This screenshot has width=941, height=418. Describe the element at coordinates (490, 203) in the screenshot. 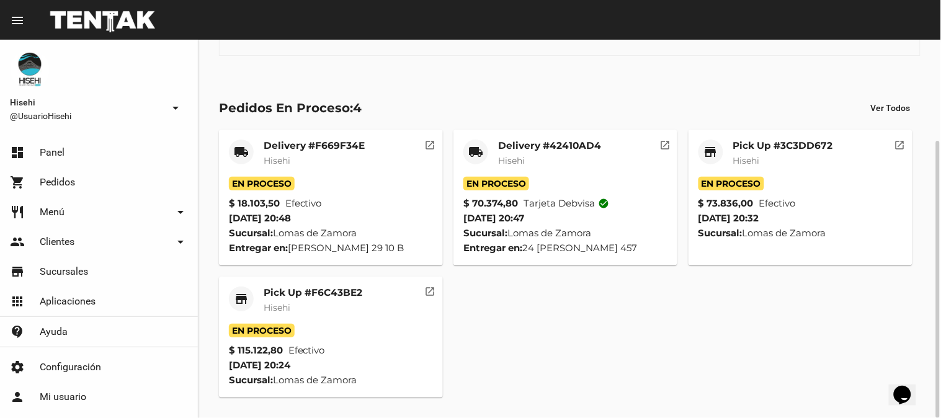

I see `strong: $ 70.374,80` at that location.